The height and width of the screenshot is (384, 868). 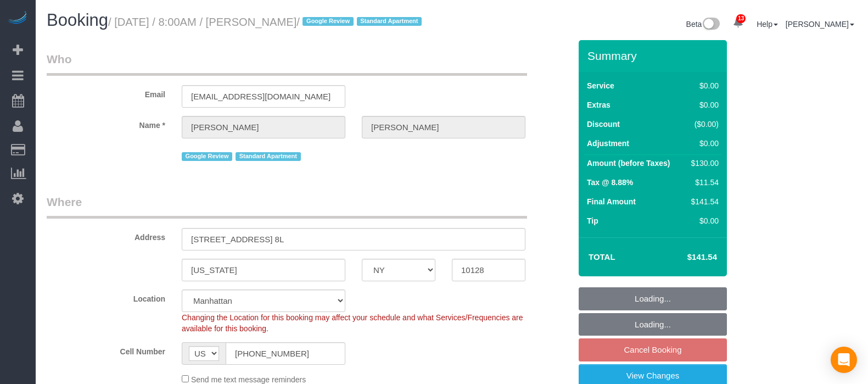 What do you see at coordinates (353, 323) in the screenshot?
I see `span: Changing the Location for this booking may affect your schedule and what Services/Frequencies are...` at bounding box center [353, 323].